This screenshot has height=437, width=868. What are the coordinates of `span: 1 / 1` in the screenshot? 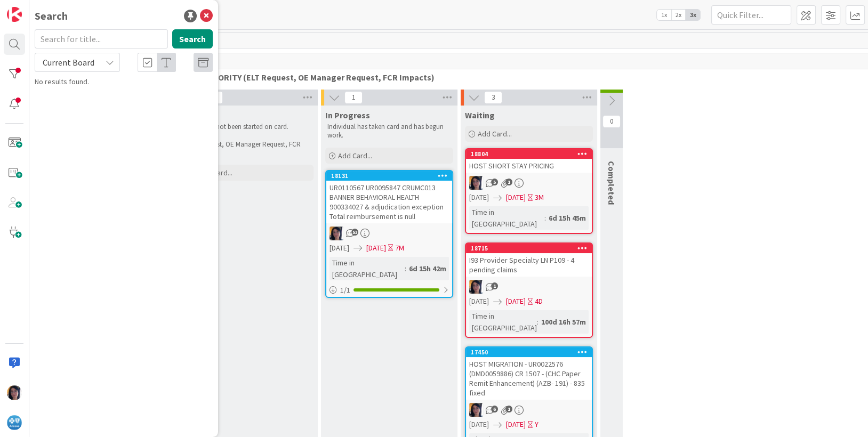 It's located at (345, 290).